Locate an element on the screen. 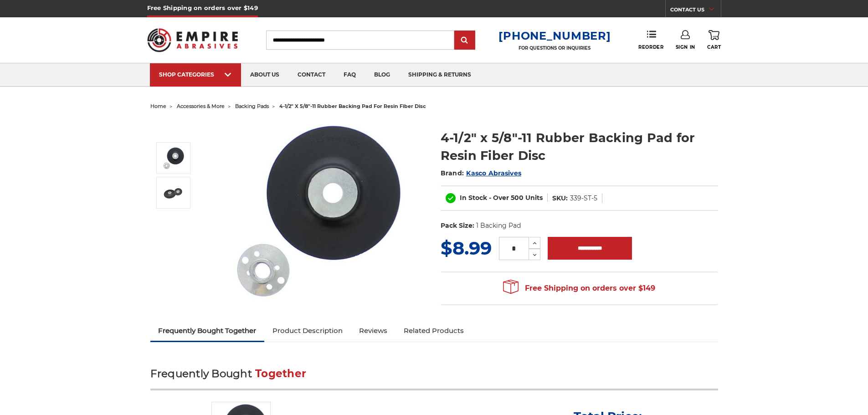 Image resolution: width=868 pixels, height=415 pixels. a: Reviews is located at coordinates (373, 330).